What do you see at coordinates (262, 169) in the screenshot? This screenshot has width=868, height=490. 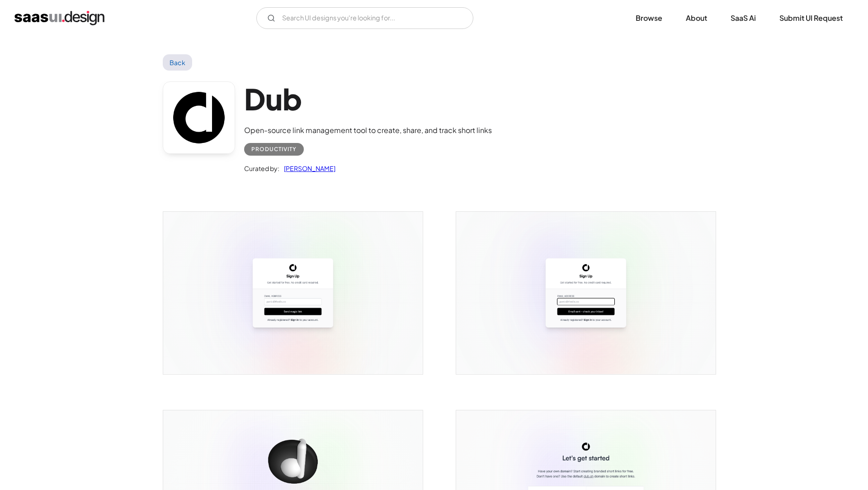 I see `div: Curated by:` at bounding box center [262, 169].